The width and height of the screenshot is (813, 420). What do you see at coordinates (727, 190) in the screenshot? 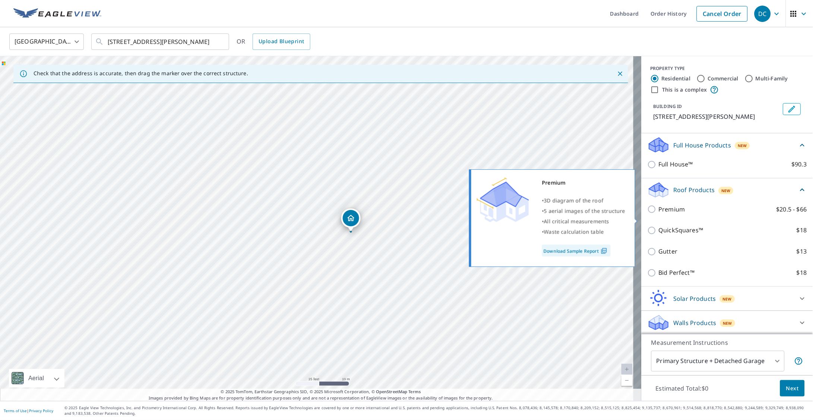
I see `div: Roof ProductsNew` at bounding box center [727, 190].